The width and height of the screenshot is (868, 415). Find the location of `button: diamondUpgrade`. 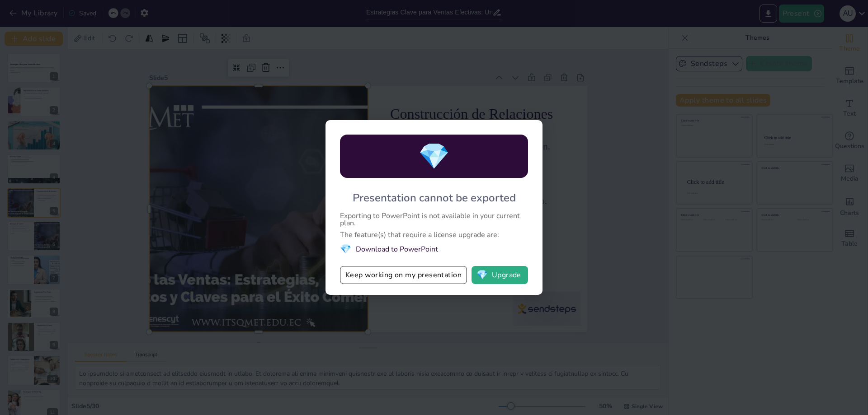

button: diamondUpgrade is located at coordinates (500, 275).